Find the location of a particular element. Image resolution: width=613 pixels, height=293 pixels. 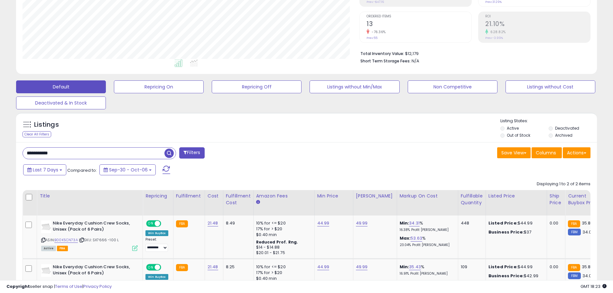

div: Min Price is located at coordinates (333, 196).